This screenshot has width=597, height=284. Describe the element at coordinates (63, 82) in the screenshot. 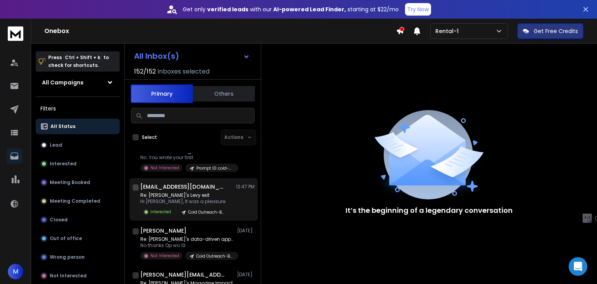

I see `h1: All Campaigns` at that location.